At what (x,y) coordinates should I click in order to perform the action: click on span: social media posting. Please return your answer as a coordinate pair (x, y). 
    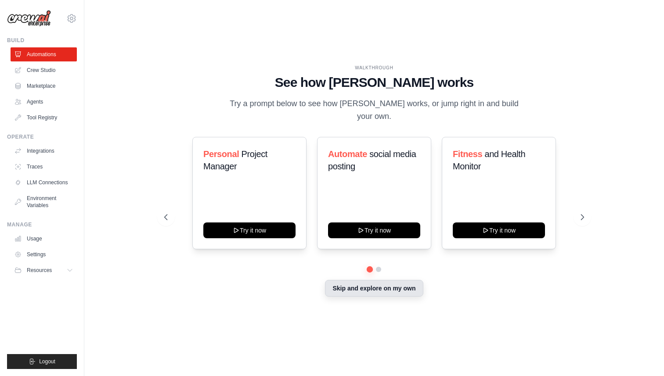
    Looking at the image, I should click on (372, 160).